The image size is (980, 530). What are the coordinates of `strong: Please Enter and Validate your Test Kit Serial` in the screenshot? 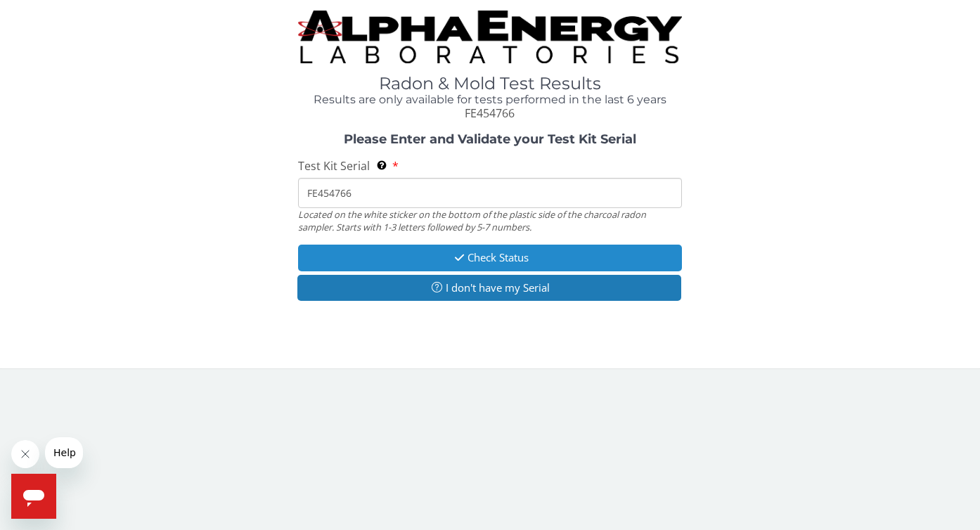 It's located at (490, 139).